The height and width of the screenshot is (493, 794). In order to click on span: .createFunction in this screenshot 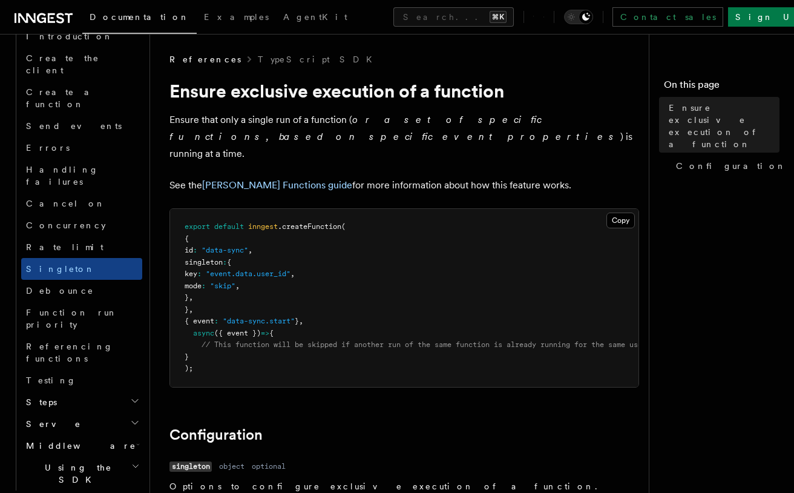, I will do `click(309, 226)`.